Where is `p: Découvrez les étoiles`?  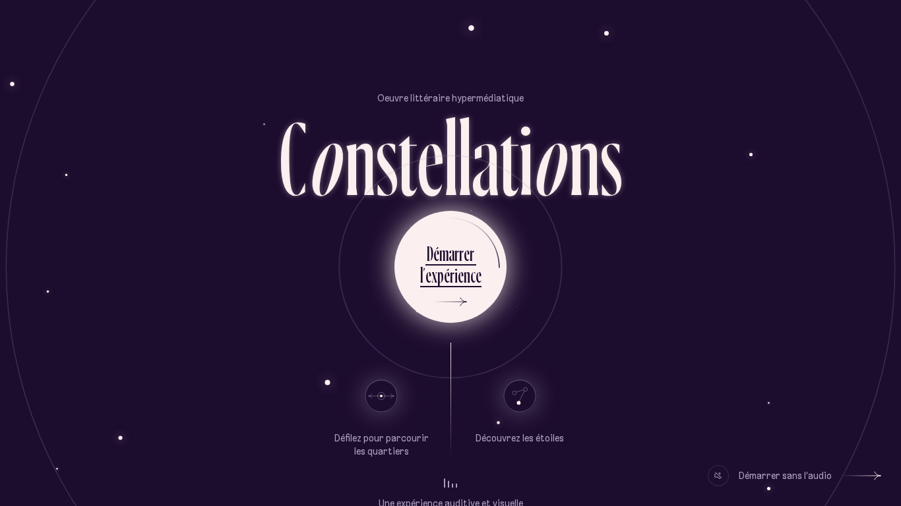 p: Découvrez les étoiles is located at coordinates (520, 439).